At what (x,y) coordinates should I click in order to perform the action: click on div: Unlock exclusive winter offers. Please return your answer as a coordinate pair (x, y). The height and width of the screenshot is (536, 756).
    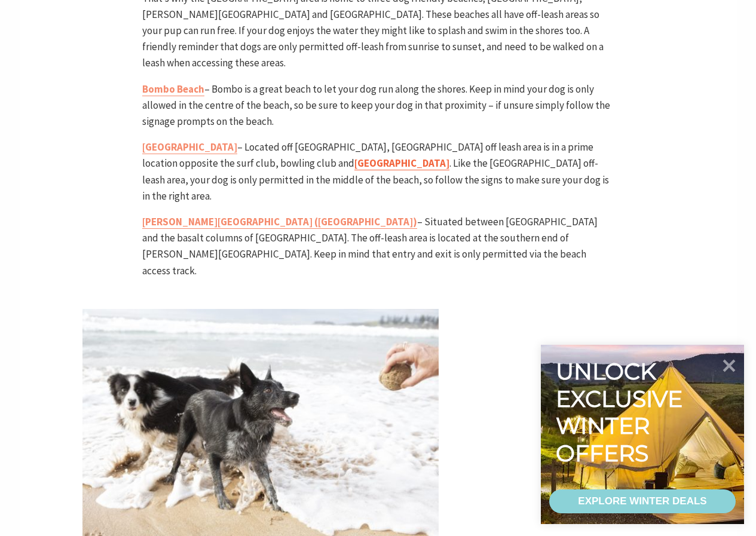
    Looking at the image, I should click on (621, 412).